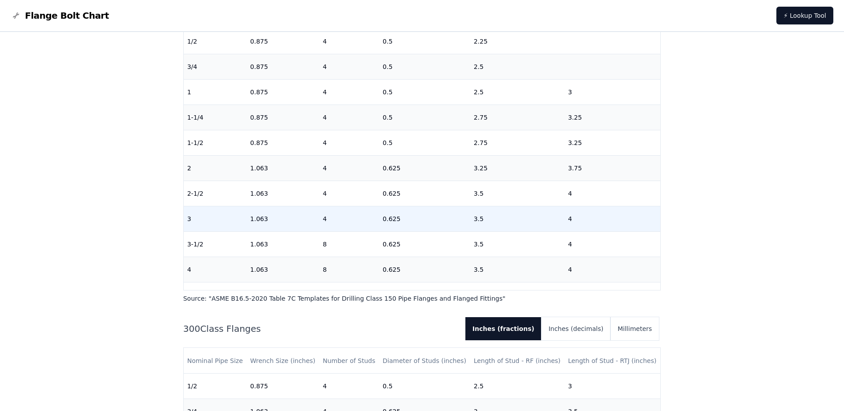 Image resolution: width=844 pixels, height=411 pixels. Describe the element at coordinates (576, 329) in the screenshot. I see `button: Inches (decimals)` at that location.